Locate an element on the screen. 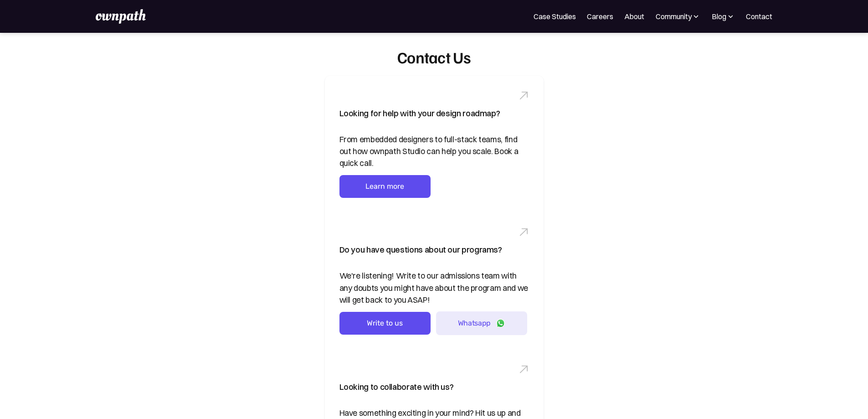 Image resolution: width=868 pixels, height=419 pixels. div: Whatsapp is located at coordinates (475, 323).